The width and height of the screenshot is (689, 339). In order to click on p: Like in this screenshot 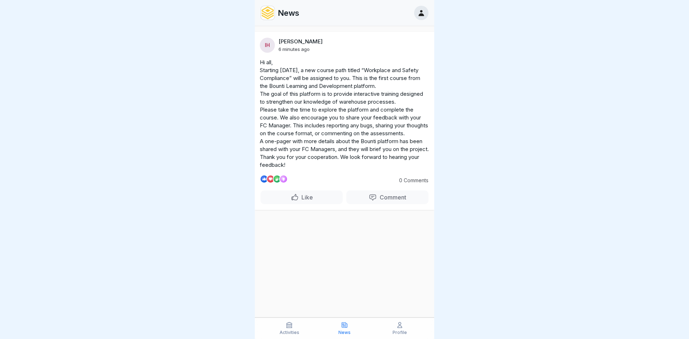, I will do `click(306, 197)`.